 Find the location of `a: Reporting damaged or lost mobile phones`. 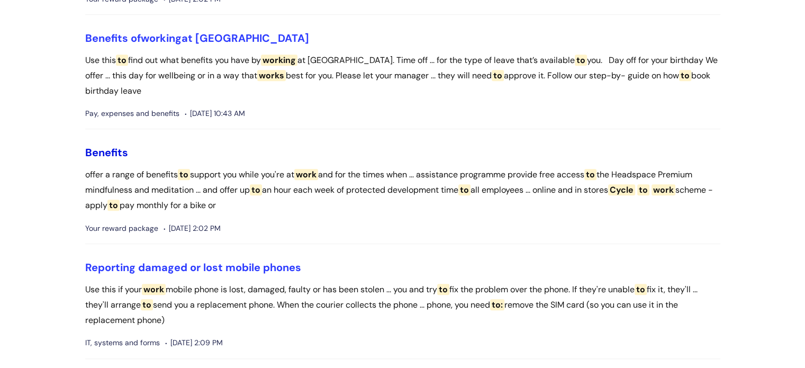

a: Reporting damaged or lost mobile phones is located at coordinates (193, 267).